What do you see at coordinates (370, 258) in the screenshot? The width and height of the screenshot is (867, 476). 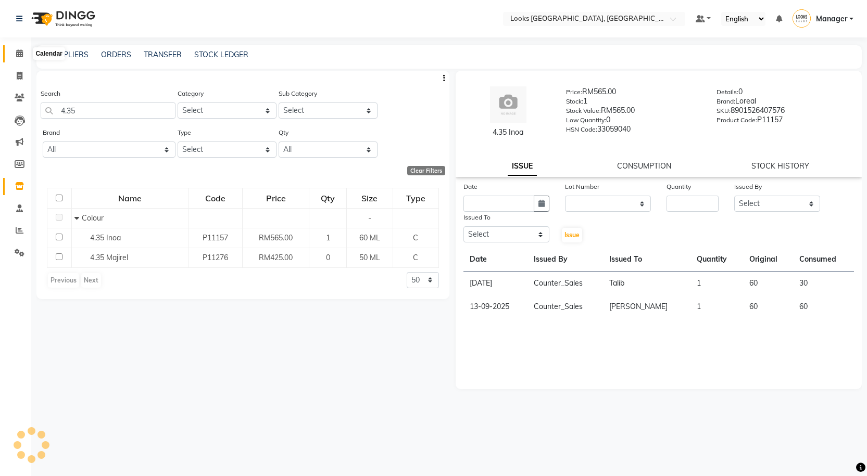 I see `span: 50 ML` at bounding box center [370, 258].